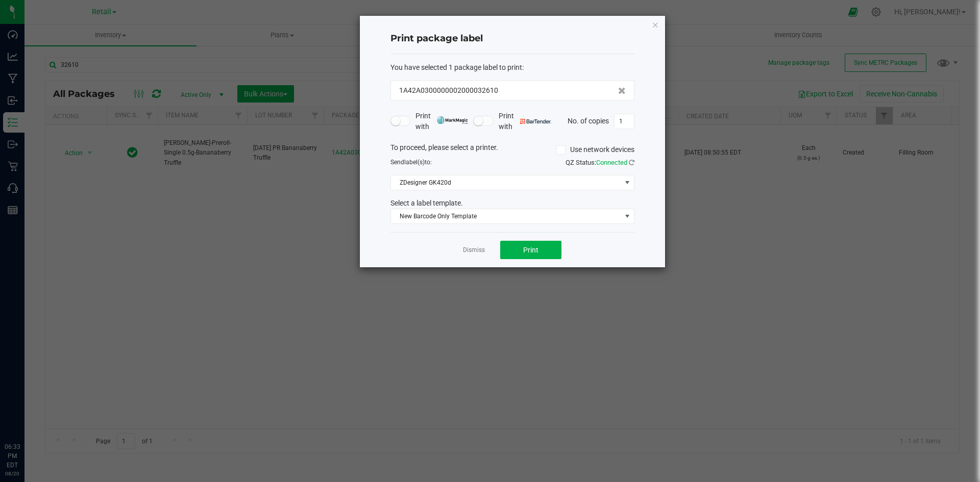 The width and height of the screenshot is (980, 482). Describe the element at coordinates (611, 162) in the screenshot. I see `span: Connected` at that location.